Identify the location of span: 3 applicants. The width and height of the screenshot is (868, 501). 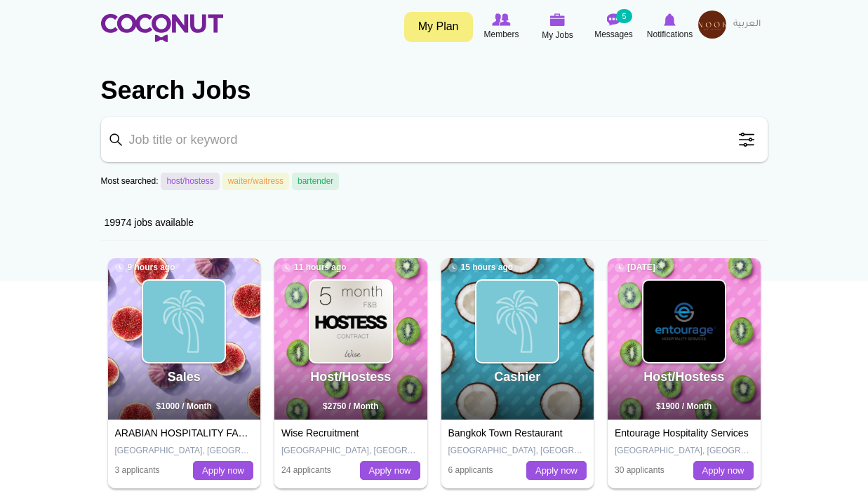
(137, 470).